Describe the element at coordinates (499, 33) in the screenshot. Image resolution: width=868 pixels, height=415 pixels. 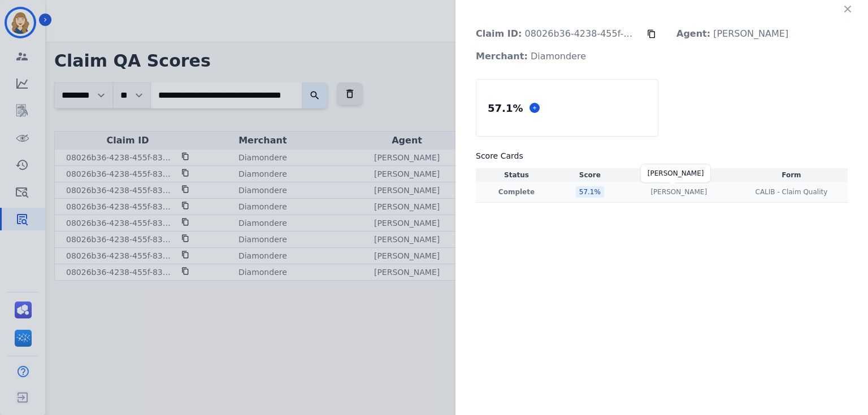
I see `strong: Claim ID:` at that location.